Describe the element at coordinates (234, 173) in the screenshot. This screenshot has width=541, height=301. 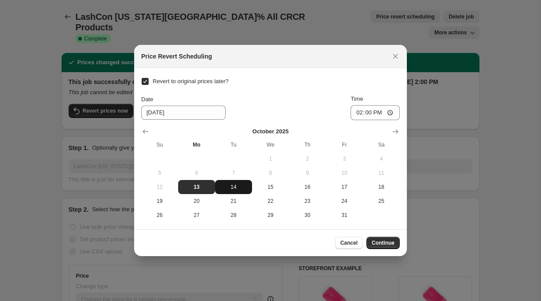
I see `button: Tuesday October 7 2025` at that location.